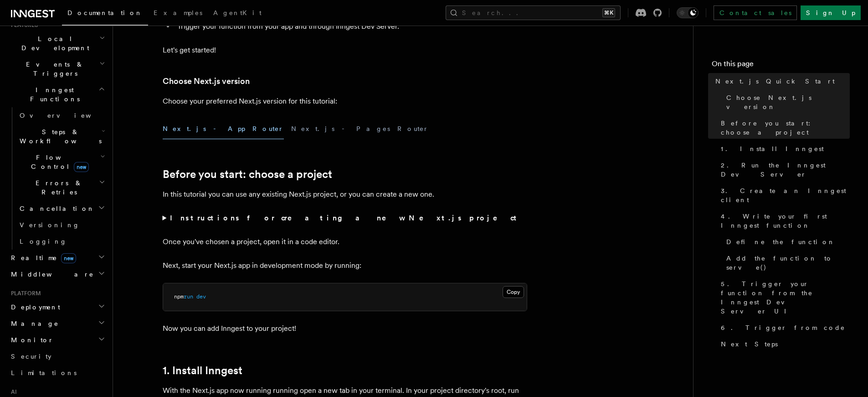  Describe the element at coordinates (345, 217) in the screenshot. I see `strong: Instructions for creating a new Next.js project` at that location.